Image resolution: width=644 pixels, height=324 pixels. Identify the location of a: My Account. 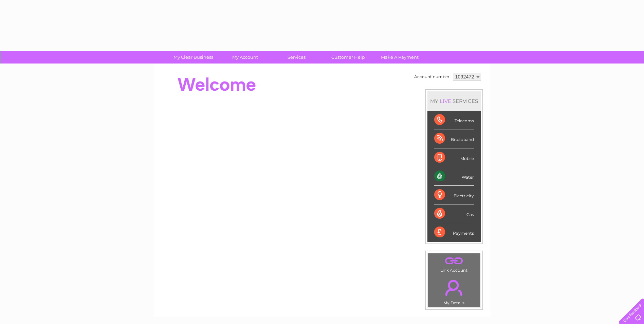
(245, 57).